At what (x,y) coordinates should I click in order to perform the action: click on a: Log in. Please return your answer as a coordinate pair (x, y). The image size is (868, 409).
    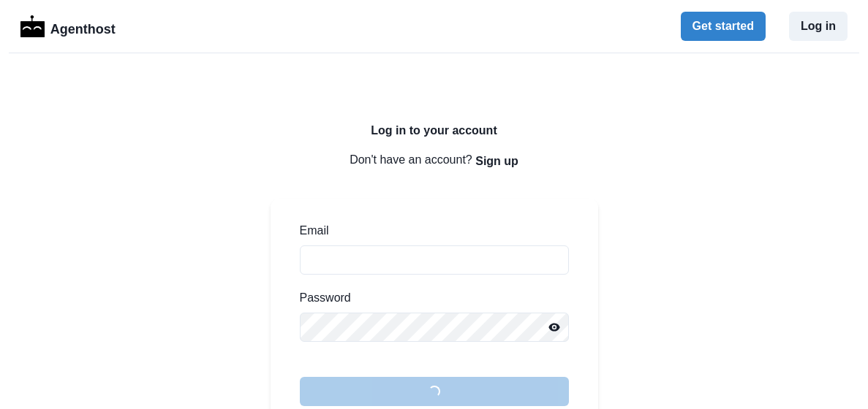
    Looking at the image, I should click on (818, 26).